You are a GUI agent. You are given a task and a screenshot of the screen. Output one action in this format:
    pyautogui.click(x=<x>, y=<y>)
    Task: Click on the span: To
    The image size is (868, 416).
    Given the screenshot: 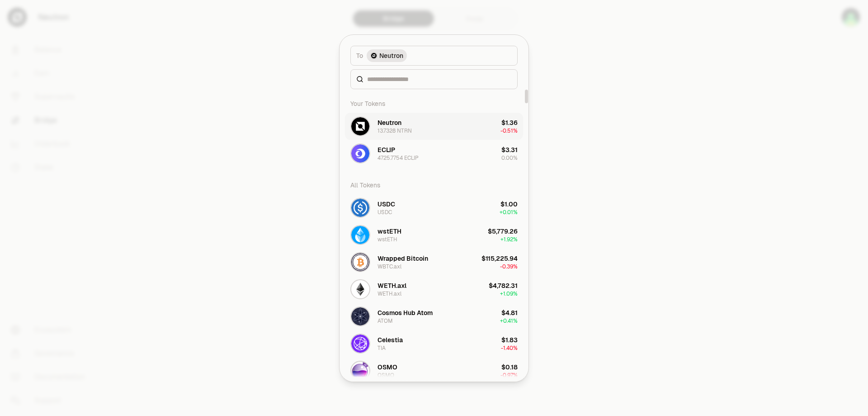 What is the action you would take?
    pyautogui.click(x=360, y=55)
    